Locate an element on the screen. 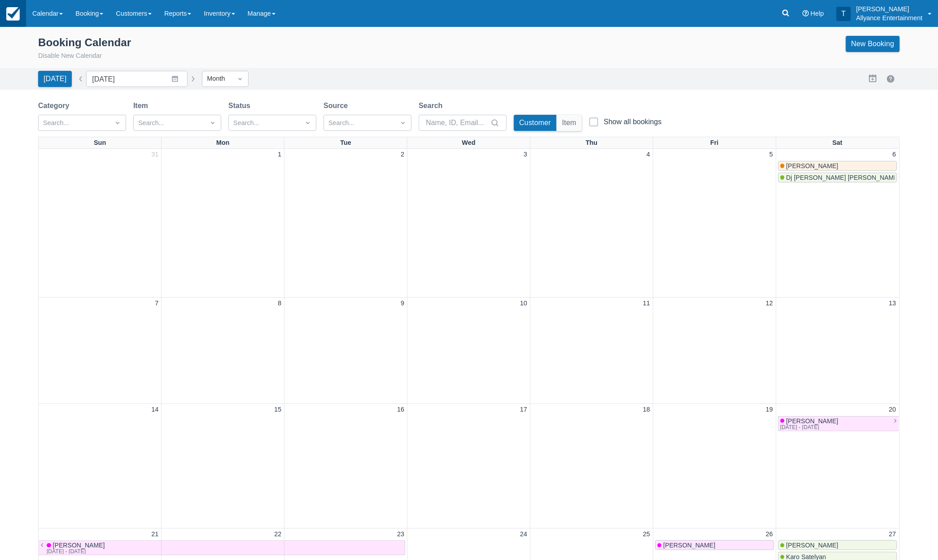 The image size is (938, 560). a: 20 is located at coordinates (892, 410).